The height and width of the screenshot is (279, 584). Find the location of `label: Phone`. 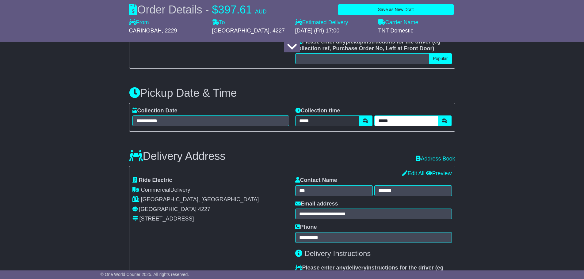

label: Phone is located at coordinates (306, 227).